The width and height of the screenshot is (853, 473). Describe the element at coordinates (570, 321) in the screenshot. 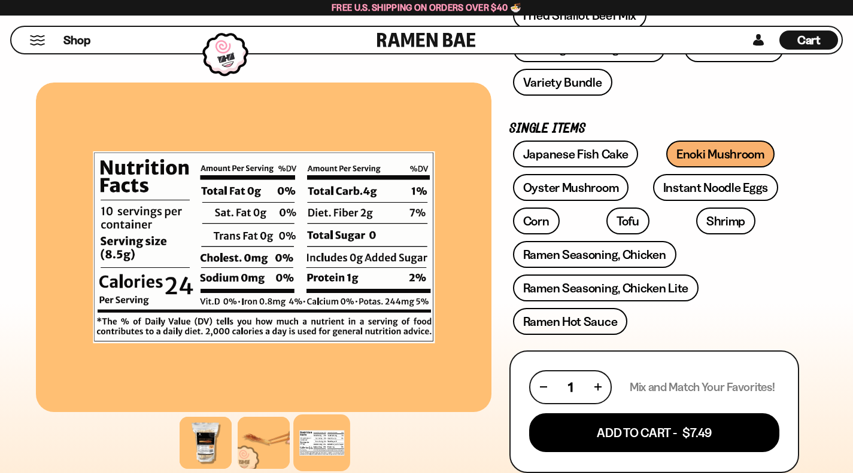

I see `a: Ramen Hot Sauce` at that location.